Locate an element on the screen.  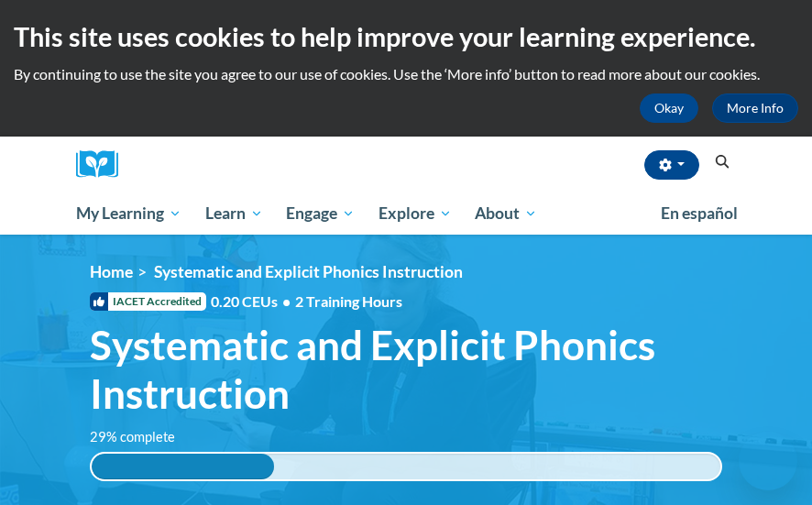
a: Engage is located at coordinates (320, 213).